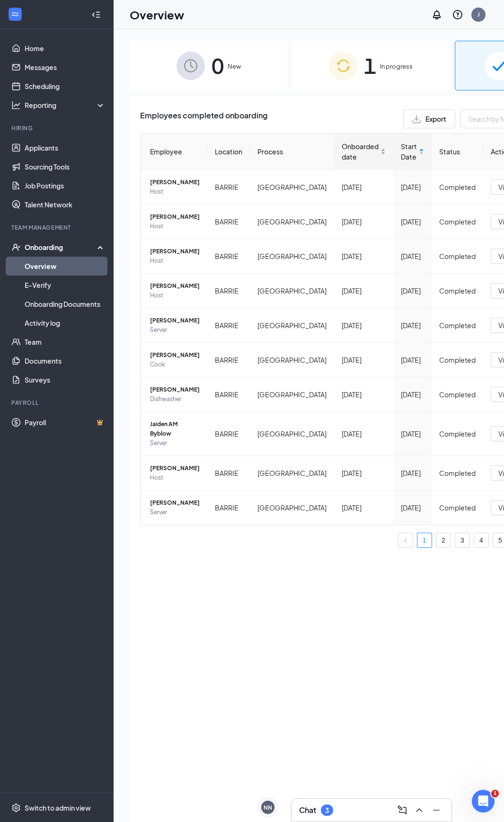  What do you see at coordinates (435, 119) in the screenshot?
I see `span: Export` at bounding box center [435, 119].